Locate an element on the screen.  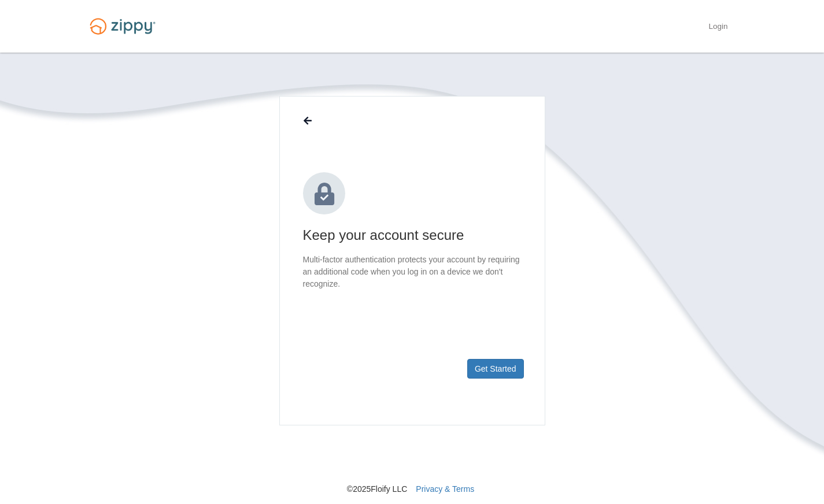
a: Login is located at coordinates (718, 28).